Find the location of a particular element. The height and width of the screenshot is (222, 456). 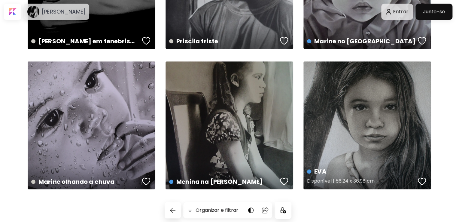

a: Junte-se is located at coordinates (433, 12).